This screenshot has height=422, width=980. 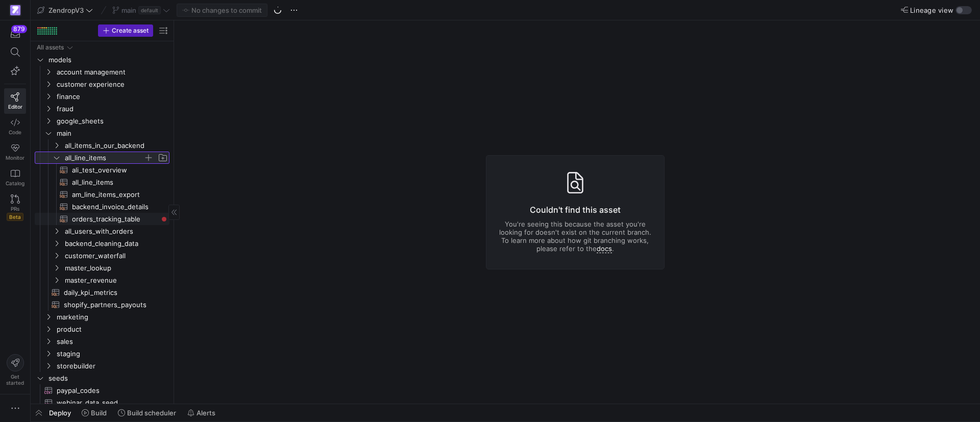 What do you see at coordinates (108, 378) in the screenshot?
I see `span: seeds` at bounding box center [108, 378].